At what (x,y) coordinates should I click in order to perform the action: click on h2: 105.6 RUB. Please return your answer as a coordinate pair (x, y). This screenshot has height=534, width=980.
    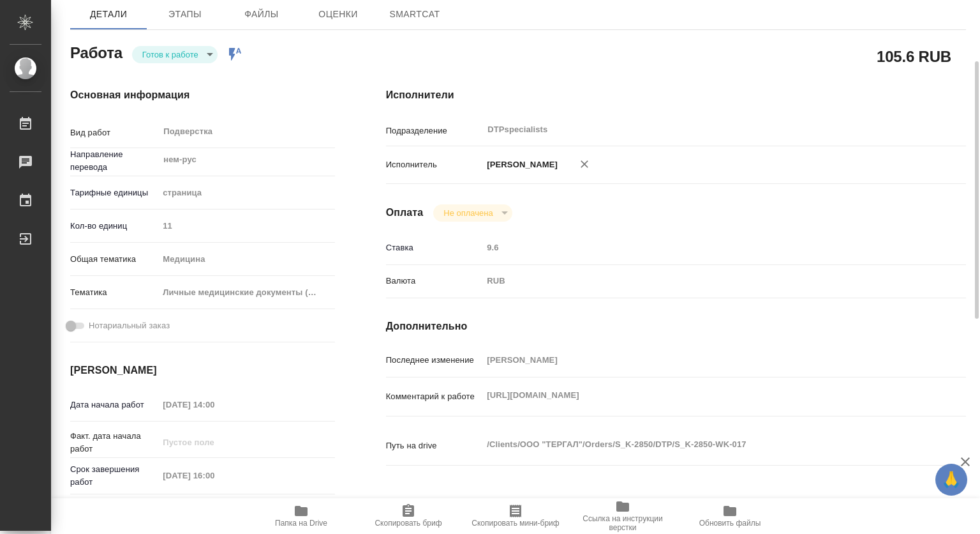
    Looking at the image, I should click on (914, 56).